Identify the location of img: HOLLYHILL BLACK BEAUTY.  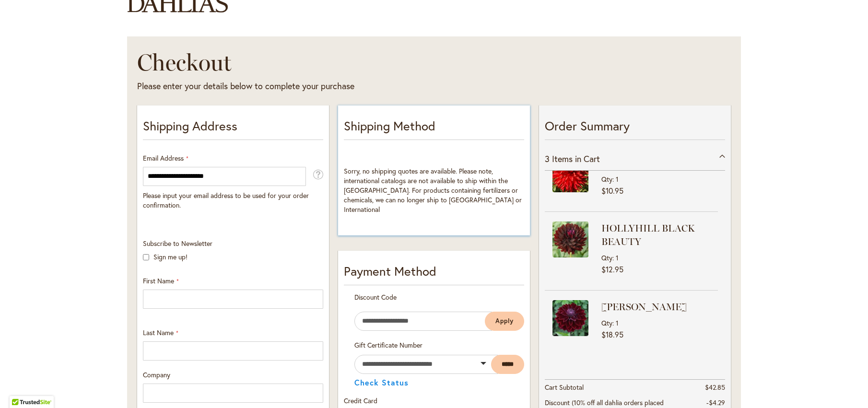
(570, 239).